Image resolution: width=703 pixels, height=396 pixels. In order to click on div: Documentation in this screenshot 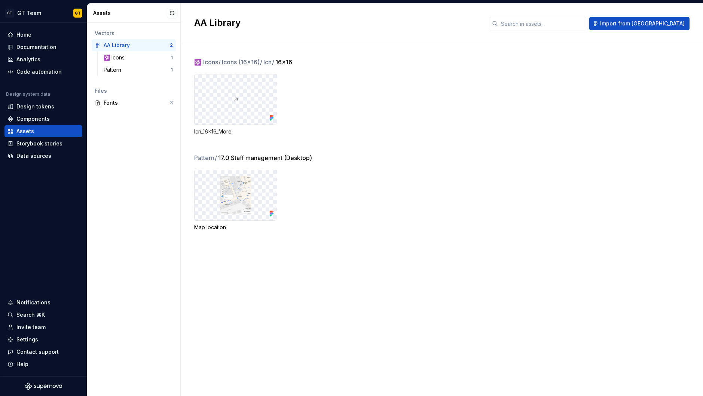, I will do `click(36, 47)`.